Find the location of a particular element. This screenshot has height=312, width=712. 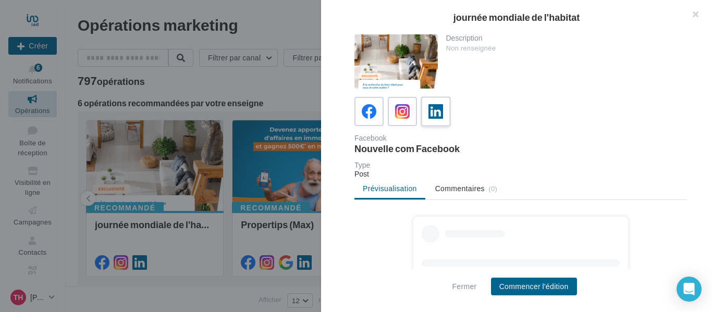

button: Fermer is located at coordinates (464, 287).